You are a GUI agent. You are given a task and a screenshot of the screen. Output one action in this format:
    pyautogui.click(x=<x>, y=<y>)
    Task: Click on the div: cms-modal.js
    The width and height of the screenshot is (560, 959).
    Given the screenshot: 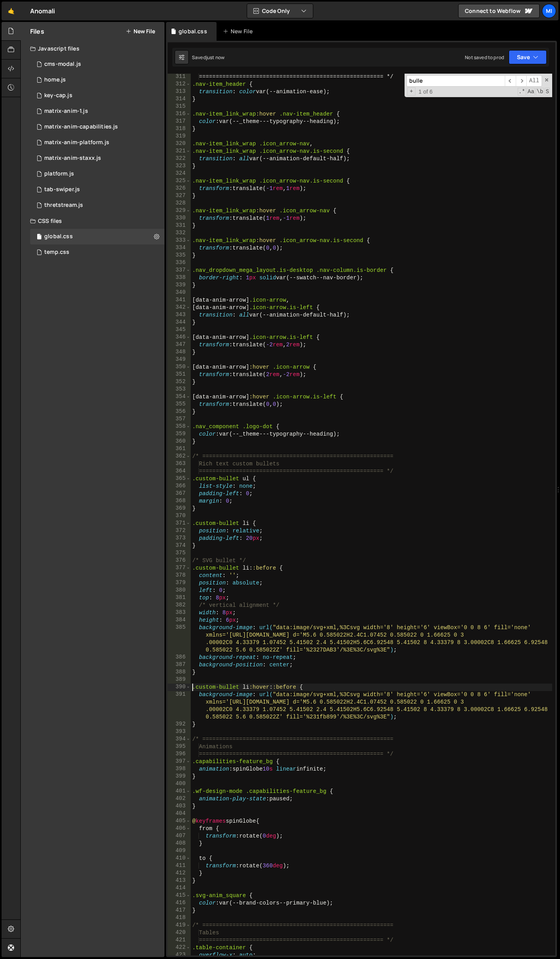 What is the action you would take?
    pyautogui.click(x=63, y=65)
    